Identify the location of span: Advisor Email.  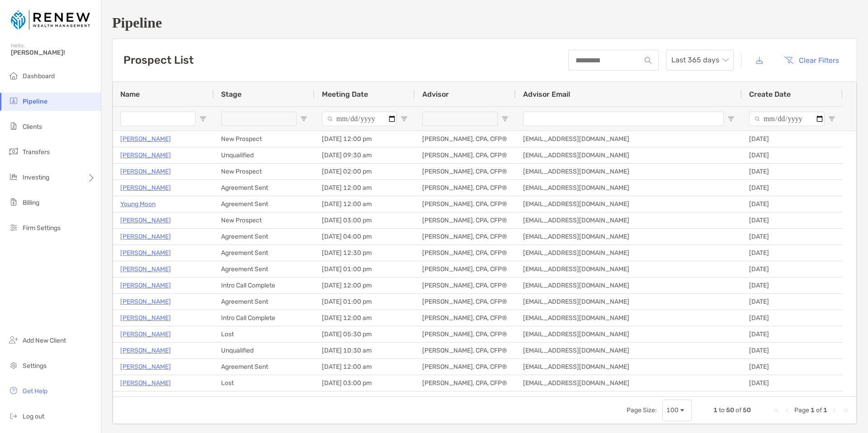
(547, 94).